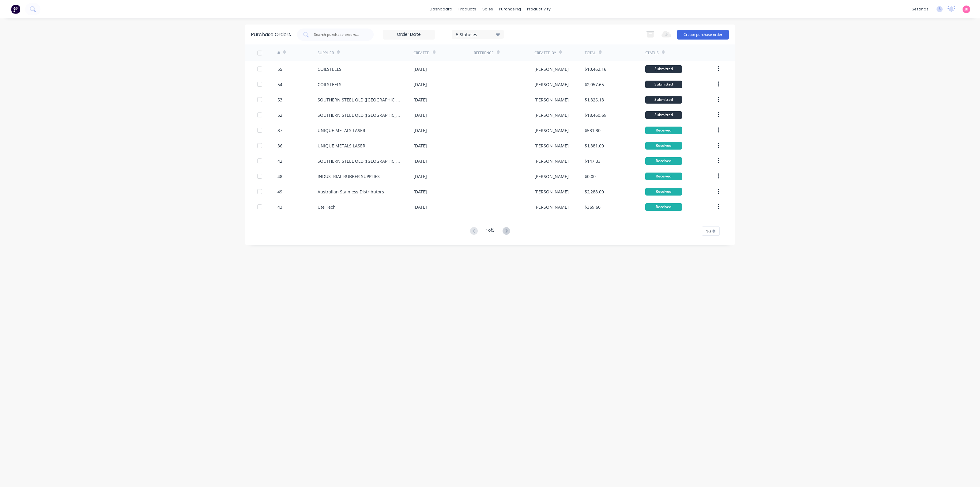 This screenshot has width=980, height=487. I want to click on div: Supplier, so click(326, 53).